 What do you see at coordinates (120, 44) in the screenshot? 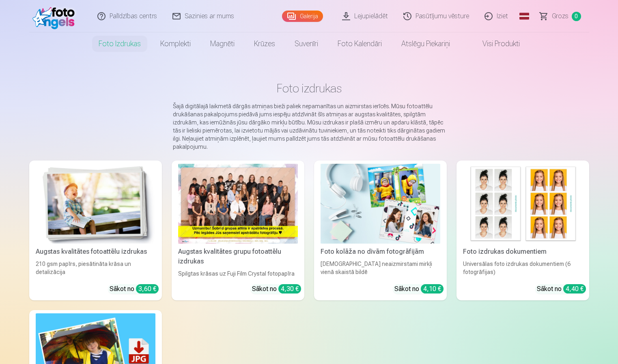
I see `a: Foto izdrukas` at bounding box center [120, 44].